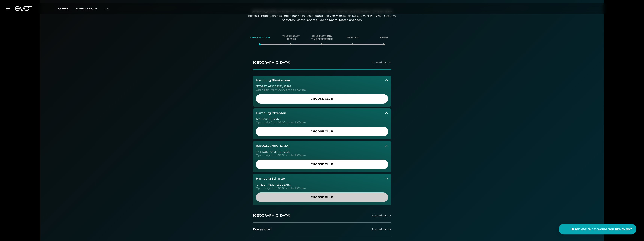 This screenshot has width=644, height=241. I want to click on span: 3 Locations, so click(379, 215).